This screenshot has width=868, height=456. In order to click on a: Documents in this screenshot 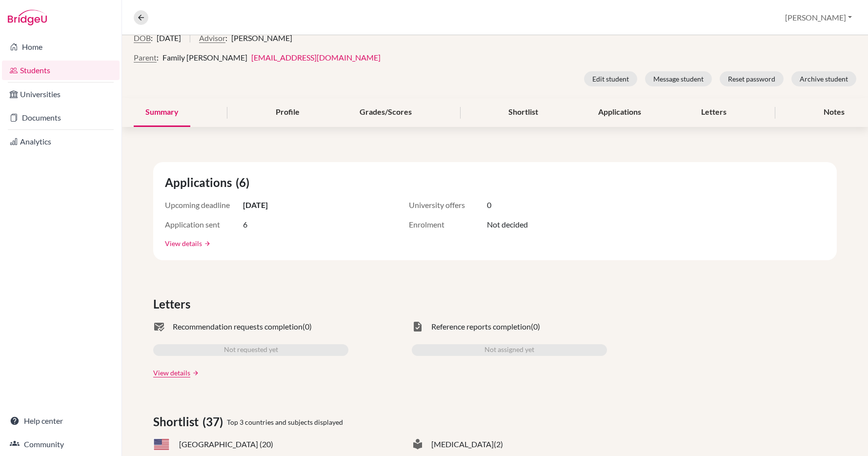, I will do `click(60, 118)`.